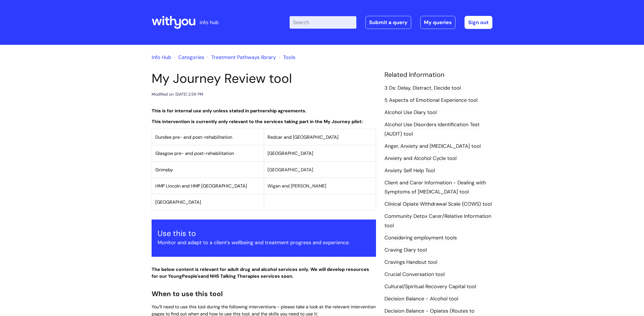  Describe the element at coordinates (264, 243) in the screenshot. I see `p: Monitor and adapt to a client’s wellbeing and treatment progress and experience.` at that location.